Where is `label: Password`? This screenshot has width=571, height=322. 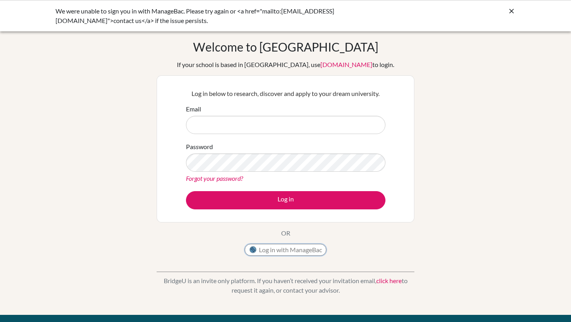
label: Password is located at coordinates (200, 147).